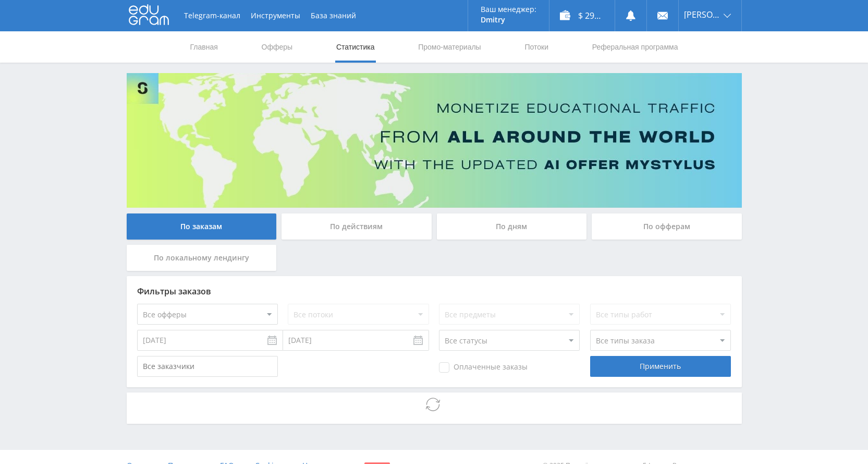 Image resolution: width=868 pixels, height=464 pixels. I want to click on a: Главная, so click(204, 47).